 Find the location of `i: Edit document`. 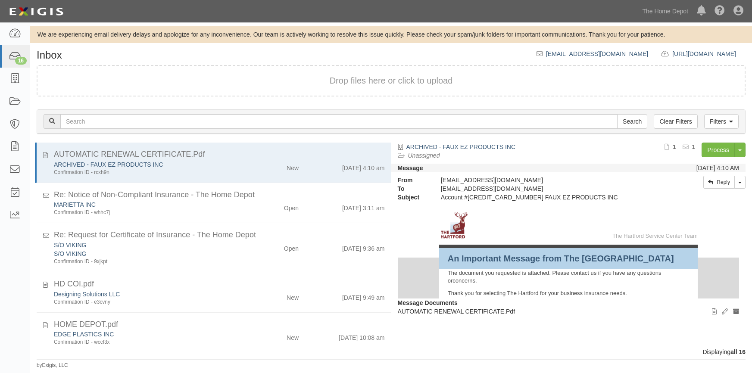

i: Edit document is located at coordinates (725, 312).